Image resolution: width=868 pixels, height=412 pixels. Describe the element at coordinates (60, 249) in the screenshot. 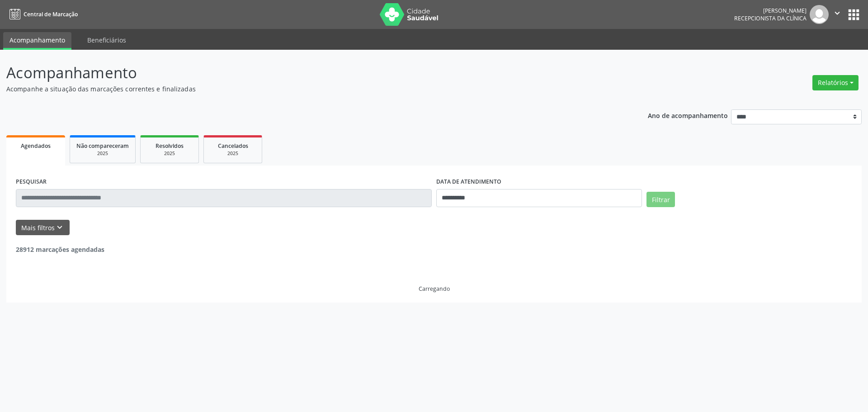

I see `strong: 28912 marcações agendadas` at that location.